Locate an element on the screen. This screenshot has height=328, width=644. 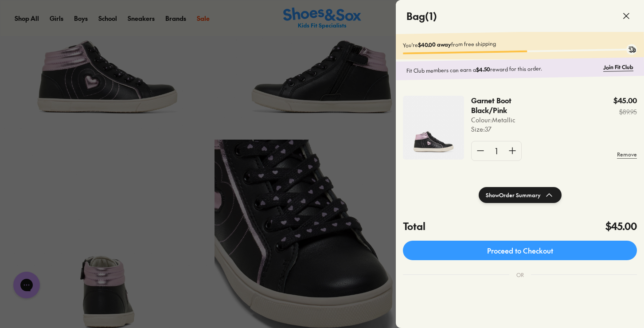
p: Size : 37 is located at coordinates (510, 129).